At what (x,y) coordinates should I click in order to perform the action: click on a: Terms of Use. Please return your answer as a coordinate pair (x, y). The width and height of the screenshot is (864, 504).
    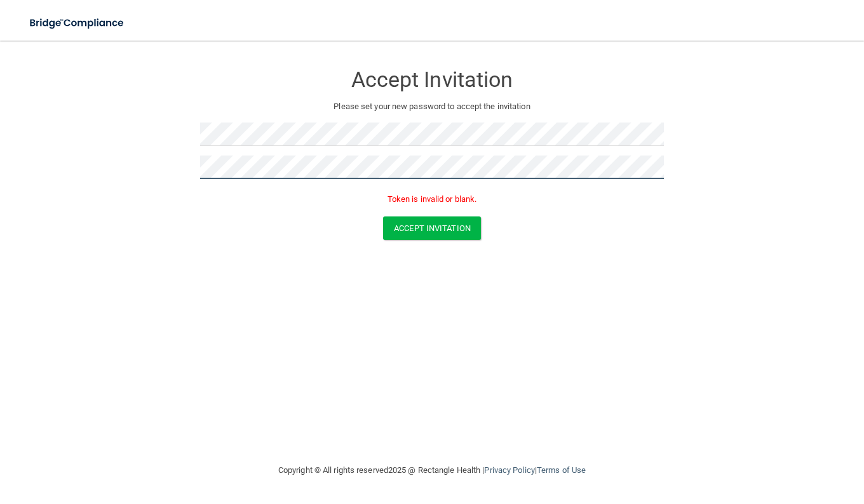
    Looking at the image, I should click on (561, 470).